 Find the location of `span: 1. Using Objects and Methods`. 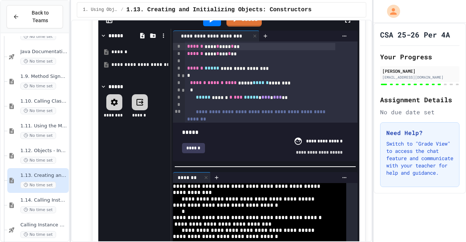

span: 1. Using Objects and Methods is located at coordinates (100, 10).